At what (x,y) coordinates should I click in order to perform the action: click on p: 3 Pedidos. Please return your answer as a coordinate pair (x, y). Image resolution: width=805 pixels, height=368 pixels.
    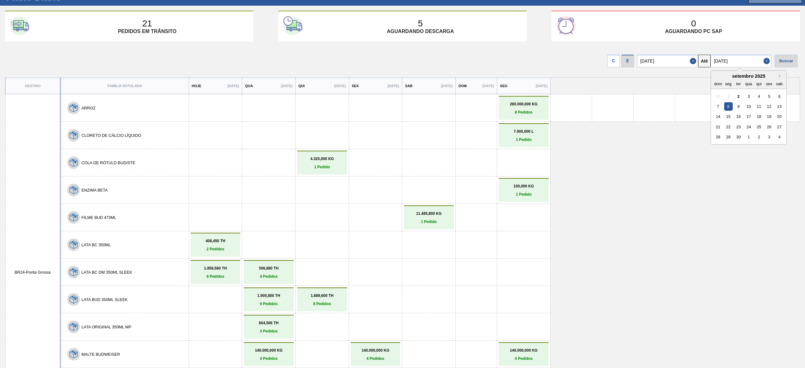
    Looking at the image, I should click on (269, 331).